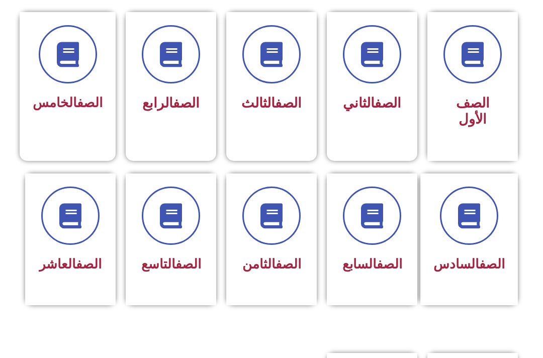  Describe the element at coordinates (67, 102) in the screenshot. I see `span: الخامس` at that location.